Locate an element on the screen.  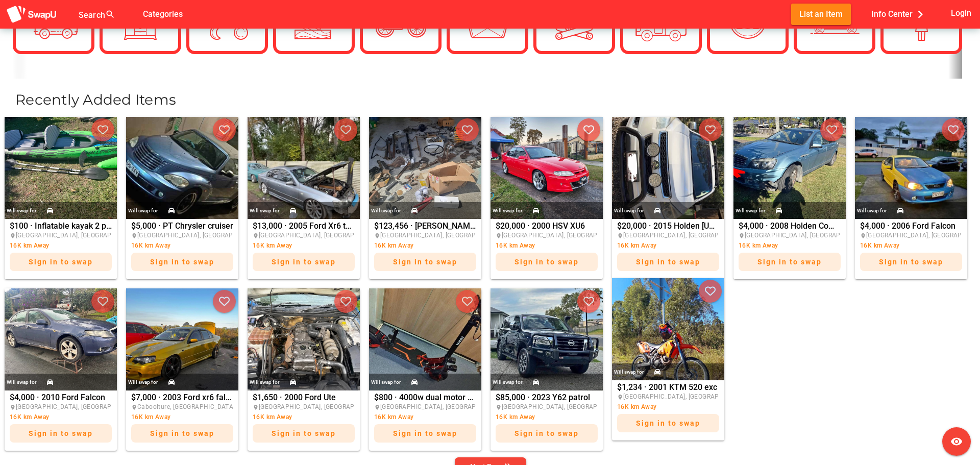
div: $100 · Inflatable kayak 2 person is located at coordinates (61, 249).